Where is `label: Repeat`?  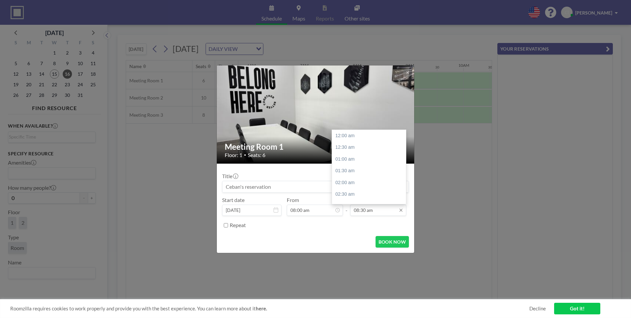
label: Repeat is located at coordinates (238, 225).